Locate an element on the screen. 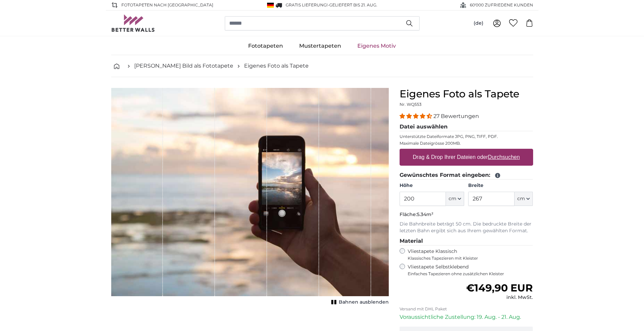 The image size is (644, 331). span: €149,90 EUR is located at coordinates (499, 288).